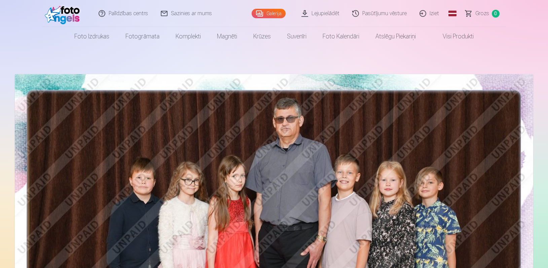 This screenshot has height=268, width=548. Describe the element at coordinates (188, 36) in the screenshot. I see `a: Komplekti` at that location.